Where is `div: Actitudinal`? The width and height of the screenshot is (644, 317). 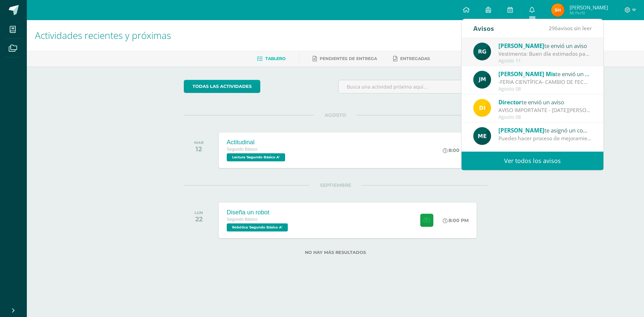 div: Actitudinal is located at coordinates (257, 142).